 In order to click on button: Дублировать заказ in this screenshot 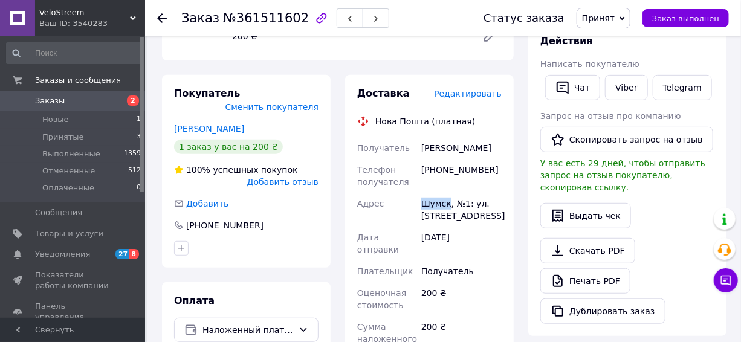, I will do `click(603, 311)`.